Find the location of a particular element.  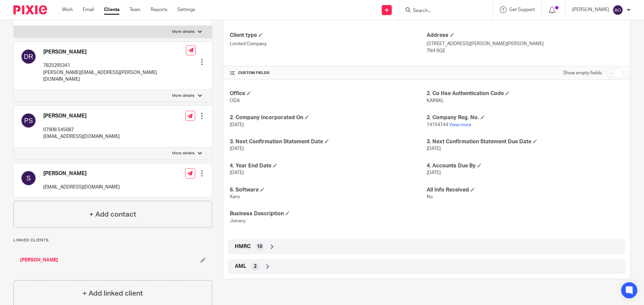

span: Joinery is located at coordinates (237, 221).